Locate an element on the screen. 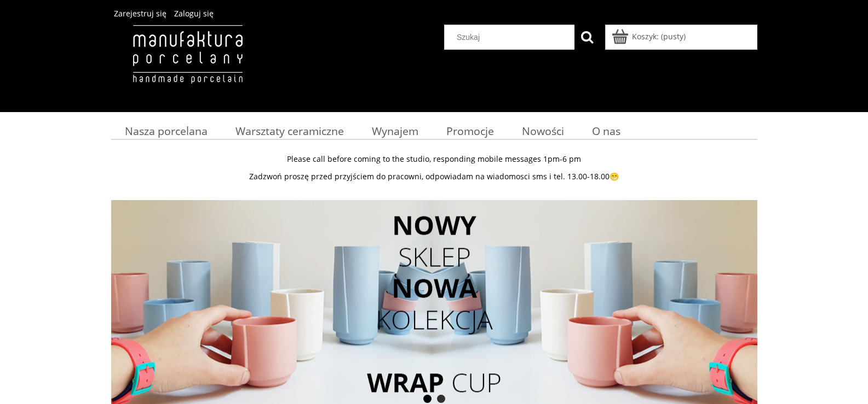  a: Promocje is located at coordinates (470, 130).